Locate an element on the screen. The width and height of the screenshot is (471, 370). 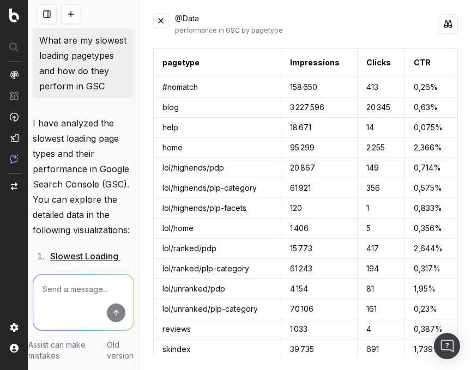
td: 691 is located at coordinates (381, 350).